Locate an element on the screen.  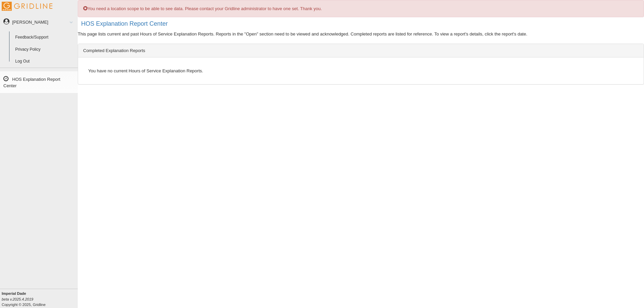
a: Log Out is located at coordinates (45, 62).